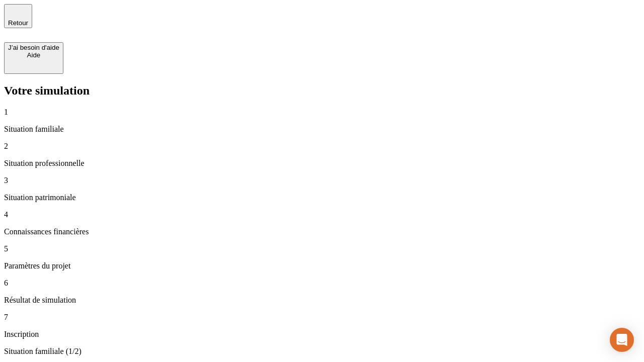  What do you see at coordinates (322, 215) in the screenshot?
I see `p: 4` at bounding box center [322, 215].